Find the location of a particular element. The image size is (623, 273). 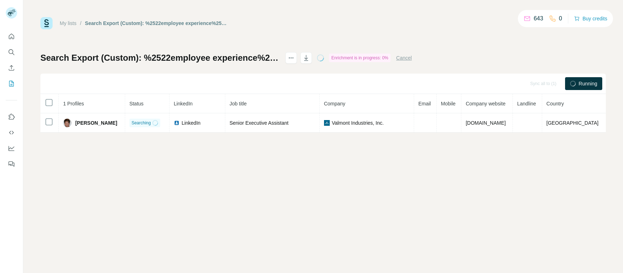

img: Avatar is located at coordinates (67, 123).